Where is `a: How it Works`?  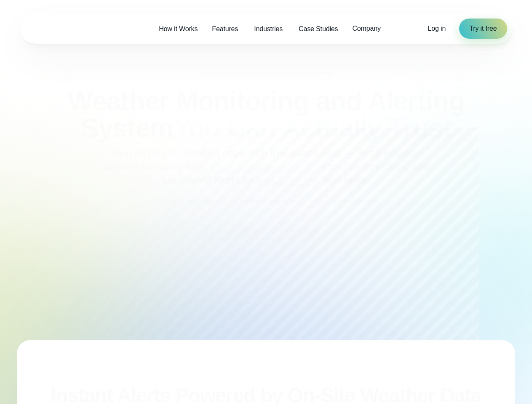 a: How it Works is located at coordinates (178, 29).